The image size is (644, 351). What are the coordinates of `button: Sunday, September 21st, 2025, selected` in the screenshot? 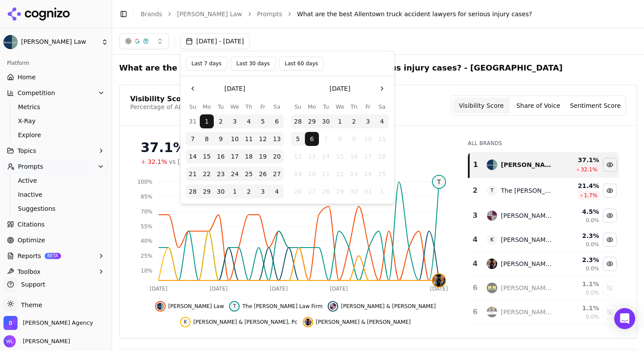 It's located at (193, 174).